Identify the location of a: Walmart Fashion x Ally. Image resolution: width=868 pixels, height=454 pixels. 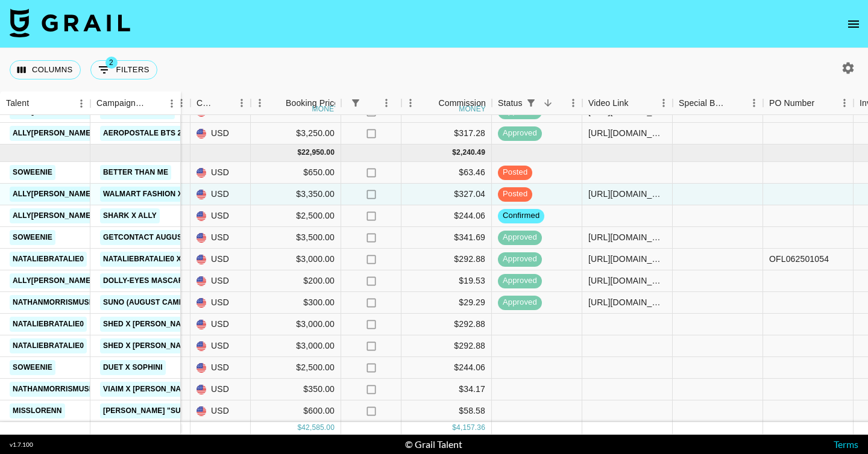
(153, 194).